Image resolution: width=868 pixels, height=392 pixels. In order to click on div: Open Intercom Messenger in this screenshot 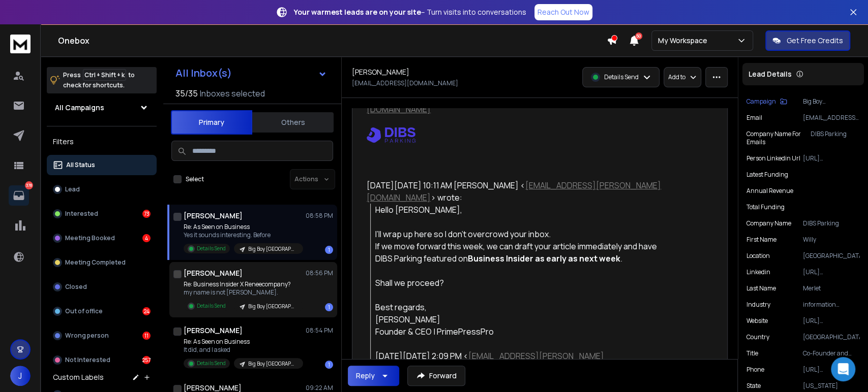, I will do `click(843, 369)`.